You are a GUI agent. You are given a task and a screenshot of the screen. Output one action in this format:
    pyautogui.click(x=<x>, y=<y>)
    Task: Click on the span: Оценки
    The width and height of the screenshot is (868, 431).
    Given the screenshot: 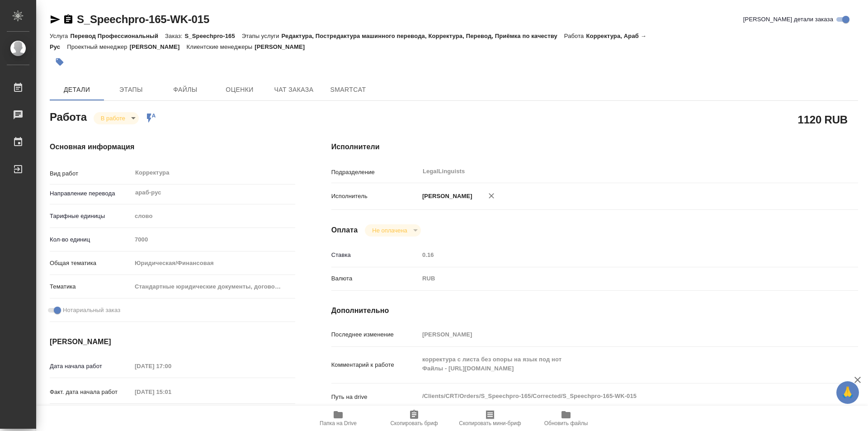 What is the action you would take?
    pyautogui.click(x=239, y=90)
    